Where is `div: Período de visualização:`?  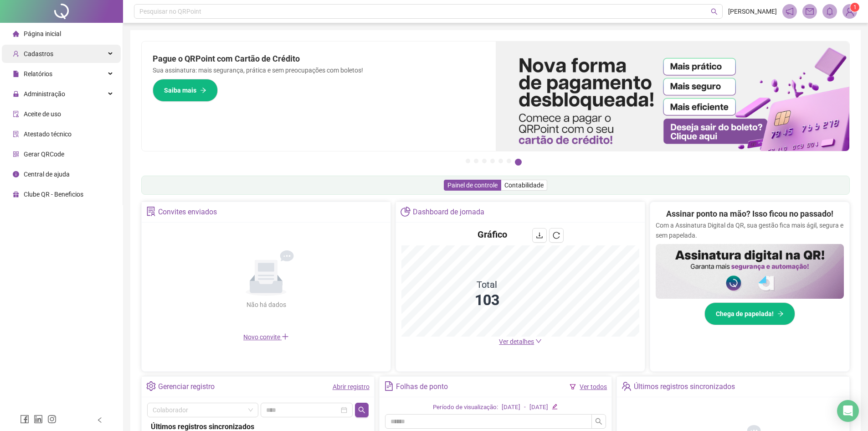 div: Período de visualização: is located at coordinates (465, 407).